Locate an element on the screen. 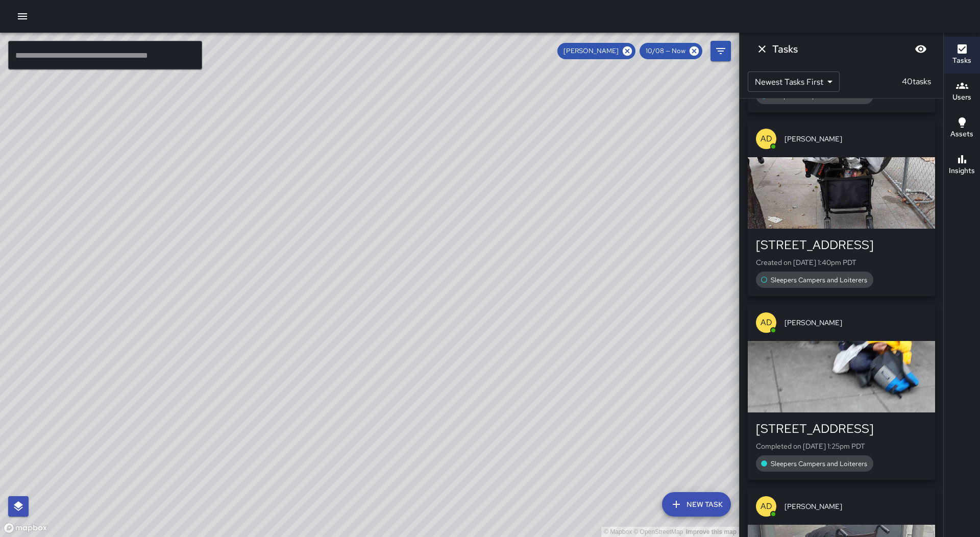 The height and width of the screenshot is (537, 980). button: Blur is located at coordinates (921, 49).